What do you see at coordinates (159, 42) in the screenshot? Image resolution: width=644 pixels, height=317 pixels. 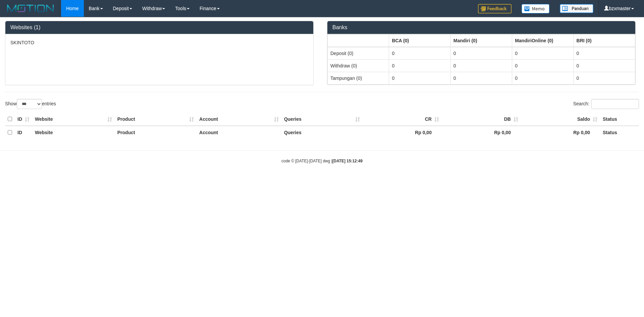 I see `p: SKINTOTO` at bounding box center [159, 42].